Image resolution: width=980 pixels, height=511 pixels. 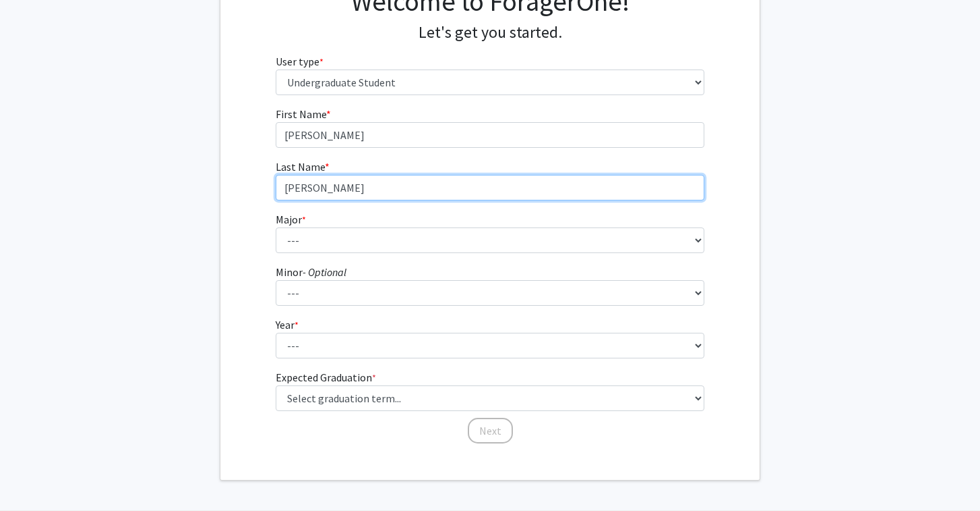 What do you see at coordinates (490, 32) in the screenshot?
I see `h4: Let's get you started.` at bounding box center [490, 32].